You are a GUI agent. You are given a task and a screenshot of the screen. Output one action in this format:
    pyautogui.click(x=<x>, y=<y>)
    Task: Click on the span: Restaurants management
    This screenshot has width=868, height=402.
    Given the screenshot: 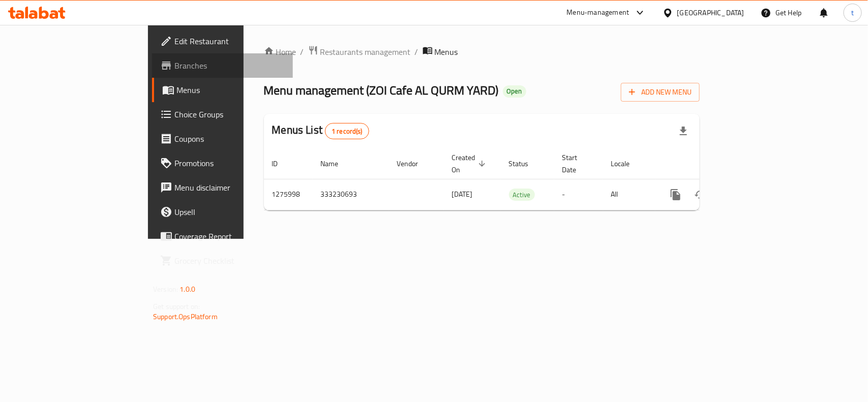 What is the action you would take?
    pyautogui.click(x=366, y=52)
    